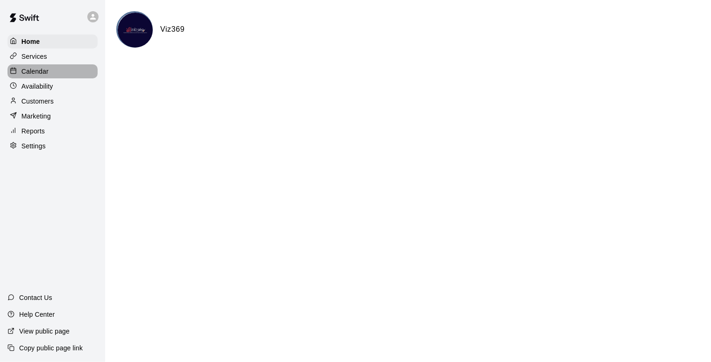  Describe the element at coordinates (52, 42) in the screenshot. I see `div: Home` at that location.